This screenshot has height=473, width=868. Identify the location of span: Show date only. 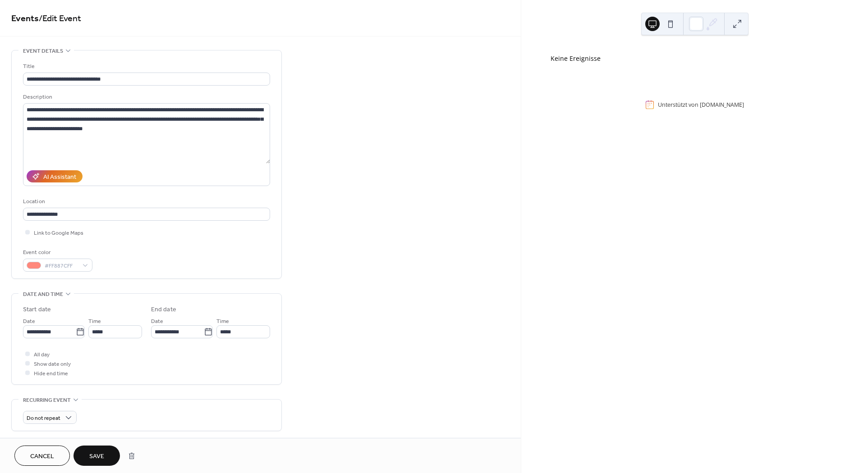
(52, 364).